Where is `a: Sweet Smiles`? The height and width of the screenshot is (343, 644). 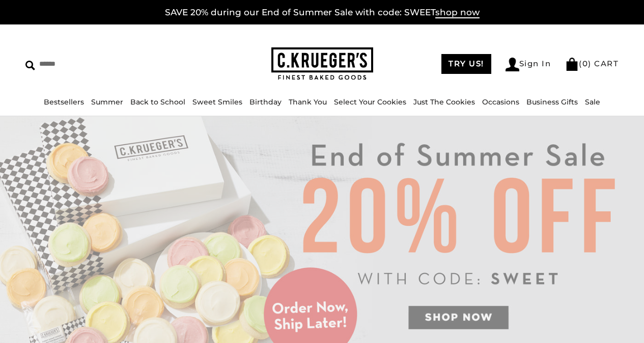
a: Sweet Smiles is located at coordinates (218, 102).